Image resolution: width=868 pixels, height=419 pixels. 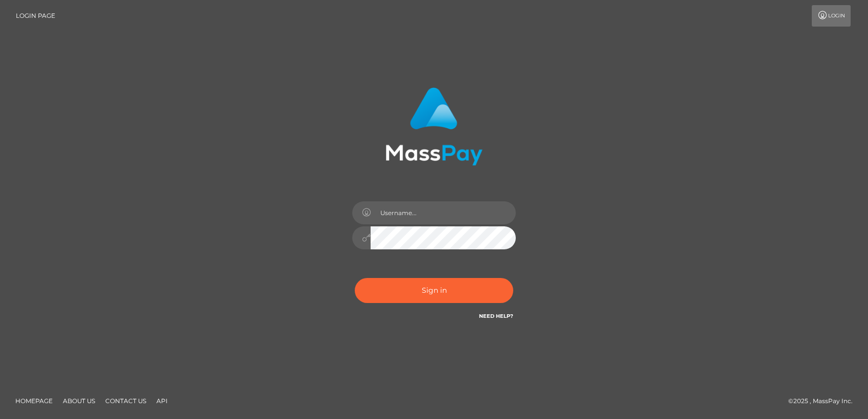 I want to click on img: MassPay Login, so click(x=434, y=126).